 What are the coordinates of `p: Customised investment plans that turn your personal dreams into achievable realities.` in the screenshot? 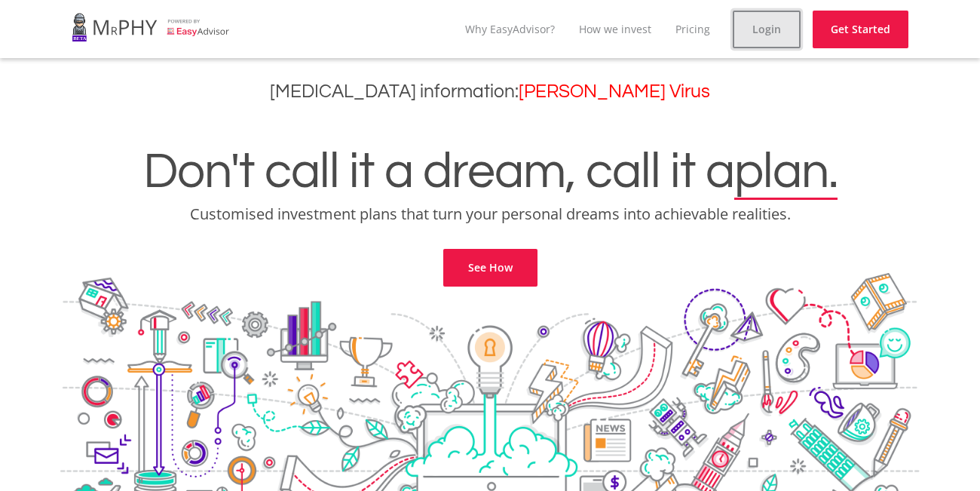 It's located at (490, 214).